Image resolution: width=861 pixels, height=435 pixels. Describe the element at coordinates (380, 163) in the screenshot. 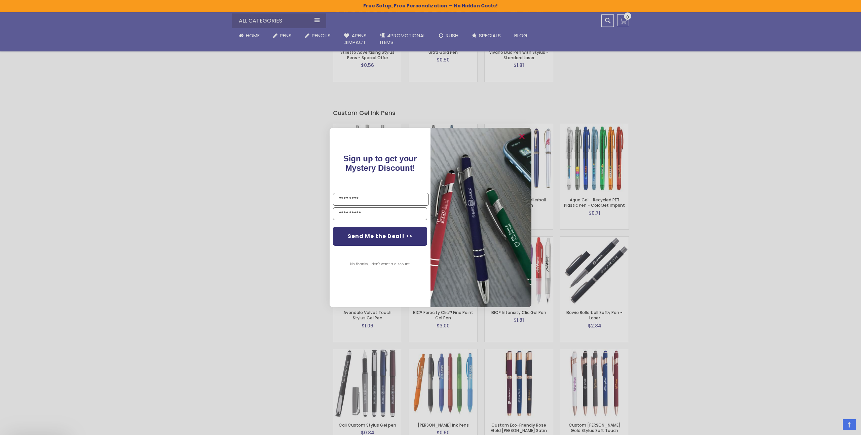

I see `span: Sign up to get your Mystery Discount` at that location.